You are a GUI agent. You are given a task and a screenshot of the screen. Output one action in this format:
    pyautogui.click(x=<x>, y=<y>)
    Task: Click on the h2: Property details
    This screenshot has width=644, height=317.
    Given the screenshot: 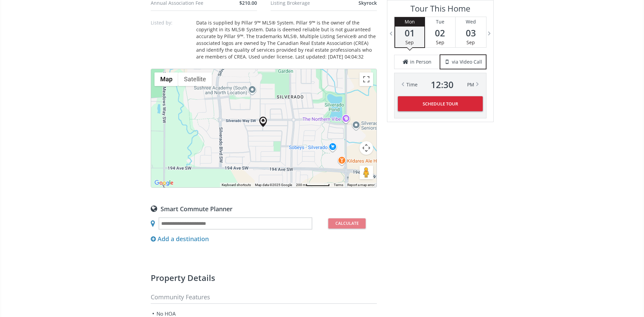 What is the action you would take?
    pyautogui.click(x=264, y=278)
    